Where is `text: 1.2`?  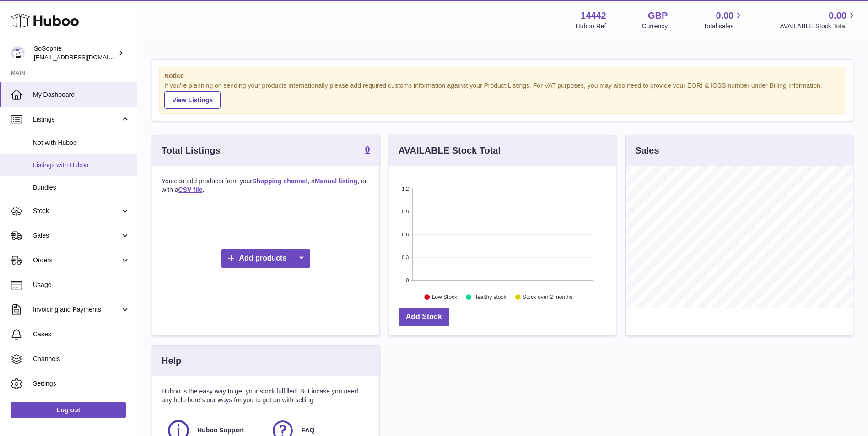 text: 1.2 is located at coordinates (405, 189).